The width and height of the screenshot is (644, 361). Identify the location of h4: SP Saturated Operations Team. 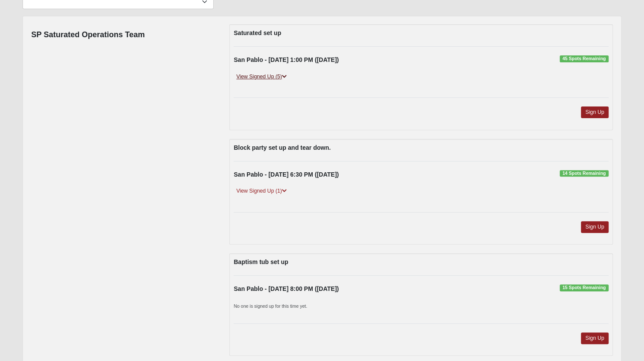
(88, 35).